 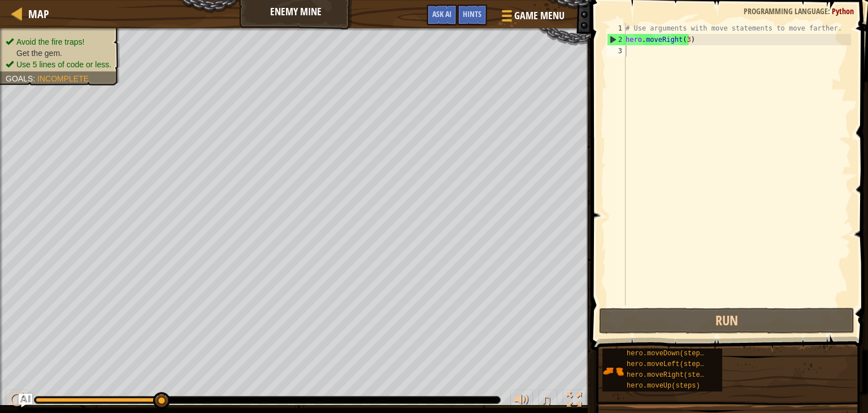 I want to click on span: hero.moveDown(steps), so click(x=668, y=353).